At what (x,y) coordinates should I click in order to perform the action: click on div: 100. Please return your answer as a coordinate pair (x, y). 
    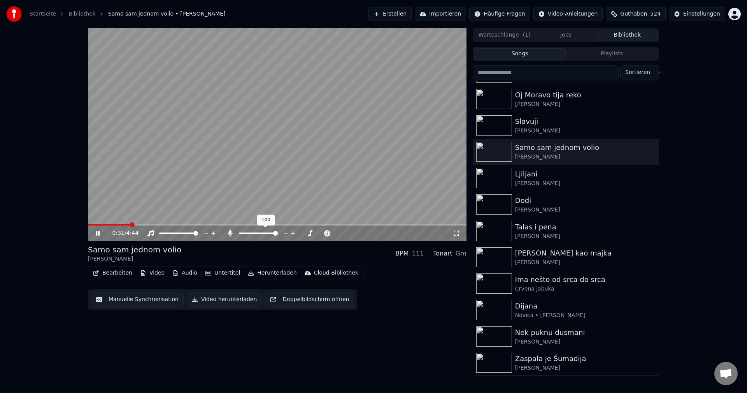
    Looking at the image, I should click on (266, 220).